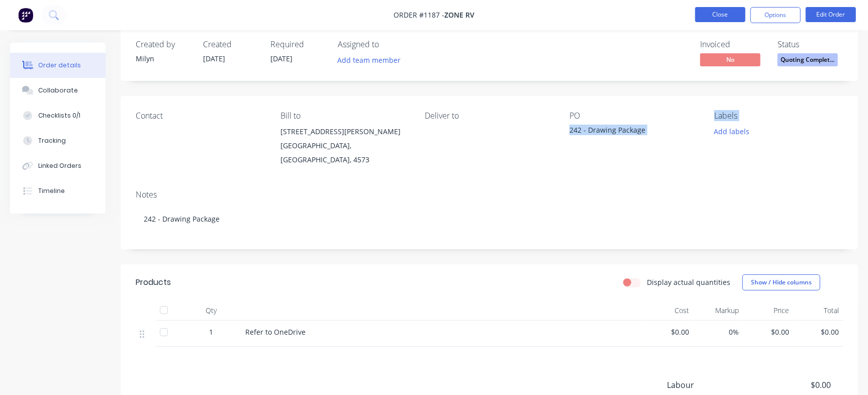 The width and height of the screenshot is (868, 395). Describe the element at coordinates (733, 44) in the screenshot. I see `div: Invoiced` at that location.